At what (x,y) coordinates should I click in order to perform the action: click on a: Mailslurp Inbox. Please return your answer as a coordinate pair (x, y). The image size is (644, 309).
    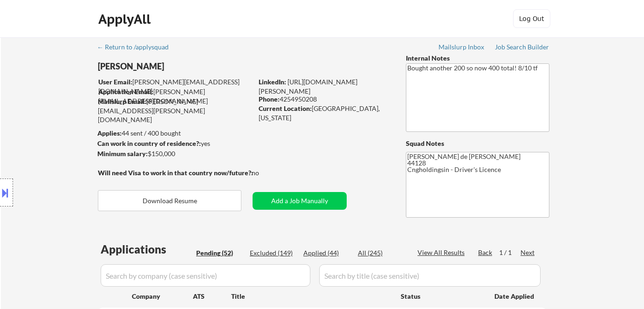
    Looking at the image, I should click on (462, 48).